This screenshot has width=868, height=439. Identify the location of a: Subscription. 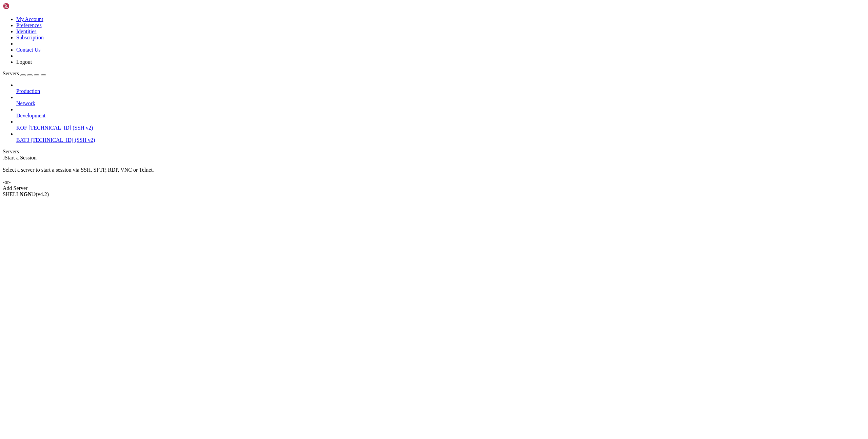
(30, 38).